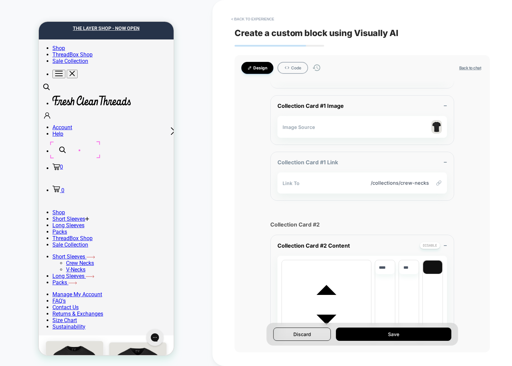 This screenshot has width=512, height=366. What do you see at coordinates (41, 241) in the screenshot?
I see `a: Crew Necks` at bounding box center [41, 241].